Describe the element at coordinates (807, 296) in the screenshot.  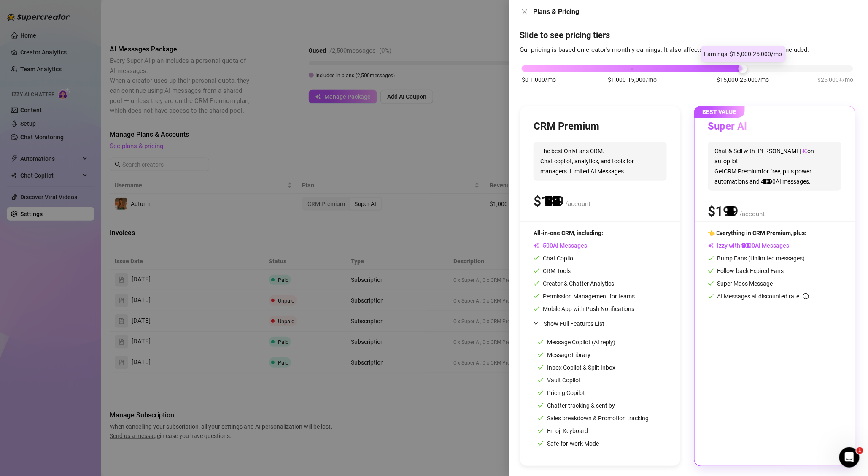
I see `span: info-circle` at that location.